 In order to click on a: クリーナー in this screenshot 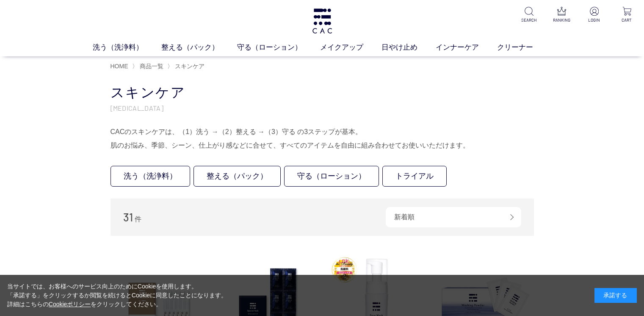, I will do `click(524, 48)`.